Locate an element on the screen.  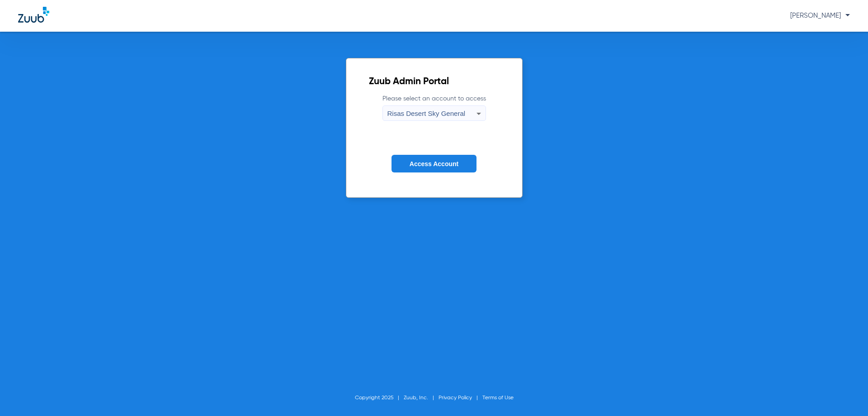
a: Privacy Policy is located at coordinates (455, 398).